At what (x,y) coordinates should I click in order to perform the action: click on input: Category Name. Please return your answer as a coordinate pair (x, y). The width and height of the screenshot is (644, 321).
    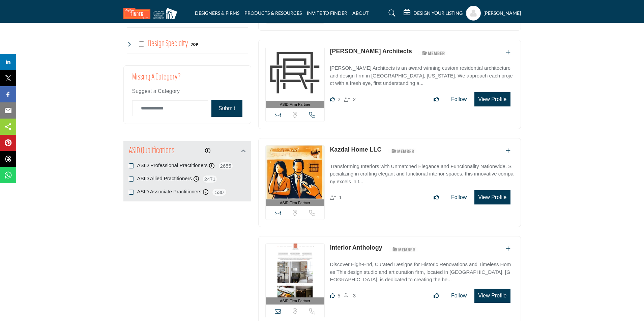
    Looking at the image, I should click on (170, 108).